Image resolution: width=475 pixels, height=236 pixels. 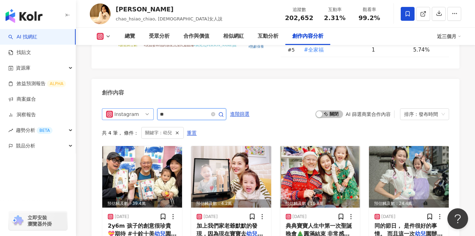 What do you see at coordinates (45, 130) in the screenshot?
I see `div: BETA` at bounding box center [45, 130].